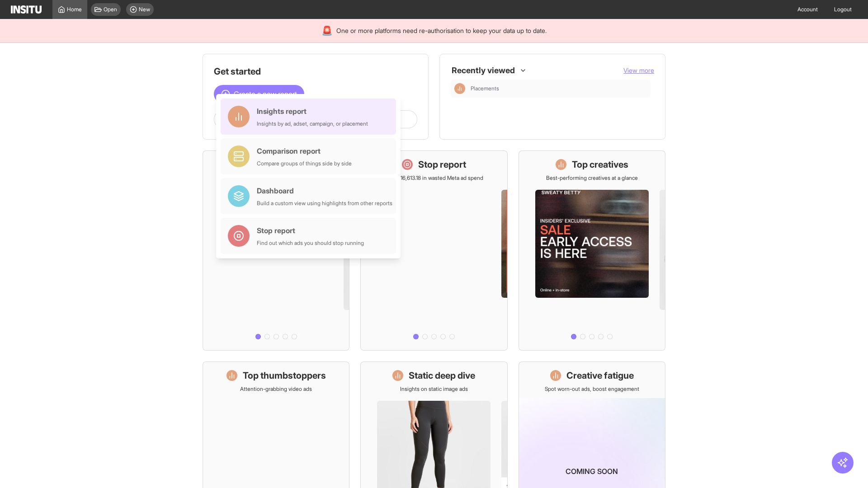 The height and width of the screenshot is (488, 868). Describe the element at coordinates (144, 10) in the screenshot. I see `span: New` at that location.